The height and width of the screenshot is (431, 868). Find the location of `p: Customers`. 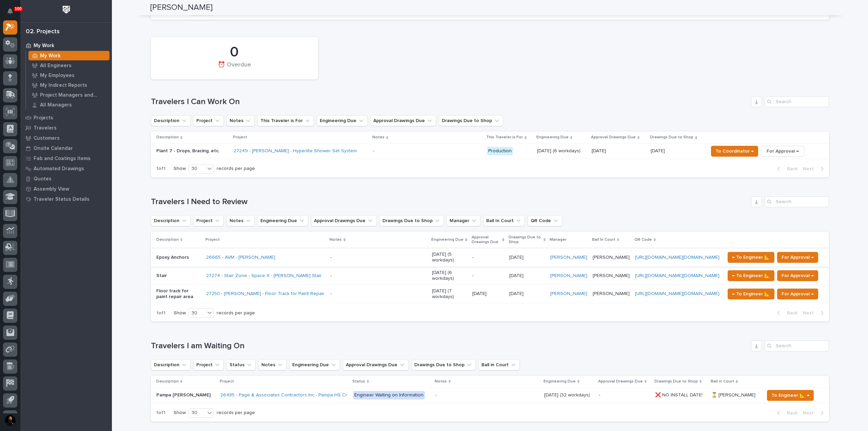

p: Customers is located at coordinates (47, 139).